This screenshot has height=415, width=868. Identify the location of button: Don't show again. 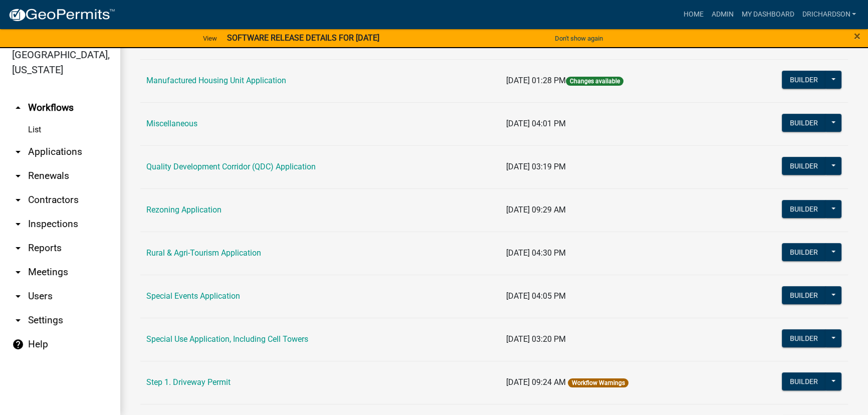
(579, 38).